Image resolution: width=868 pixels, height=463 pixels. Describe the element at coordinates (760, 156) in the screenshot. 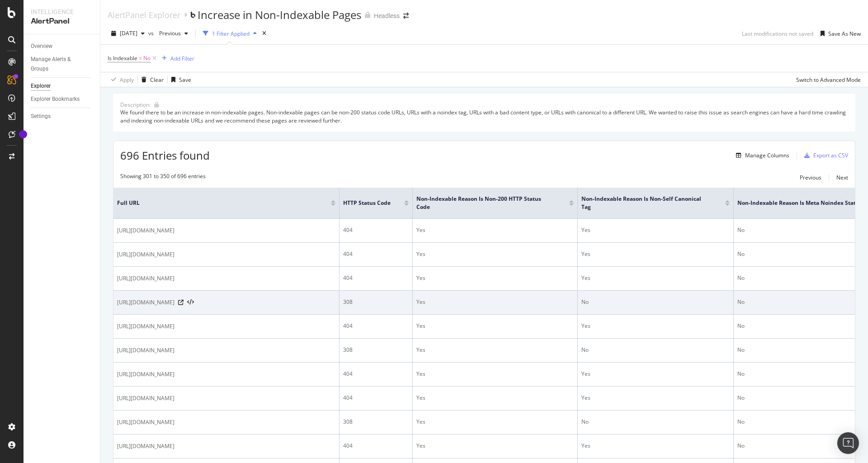

I see `button: Manage Columns` at that location.